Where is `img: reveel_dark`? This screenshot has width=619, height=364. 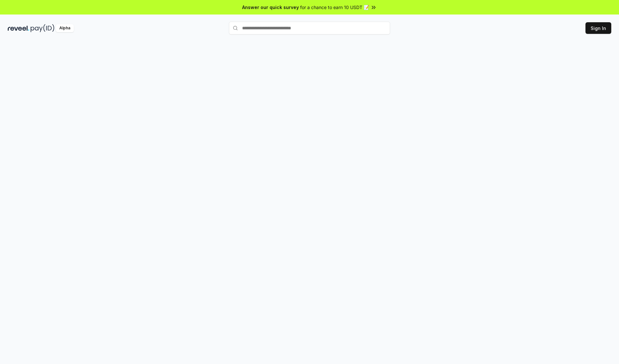
img: reveel_dark is located at coordinates (19, 28).